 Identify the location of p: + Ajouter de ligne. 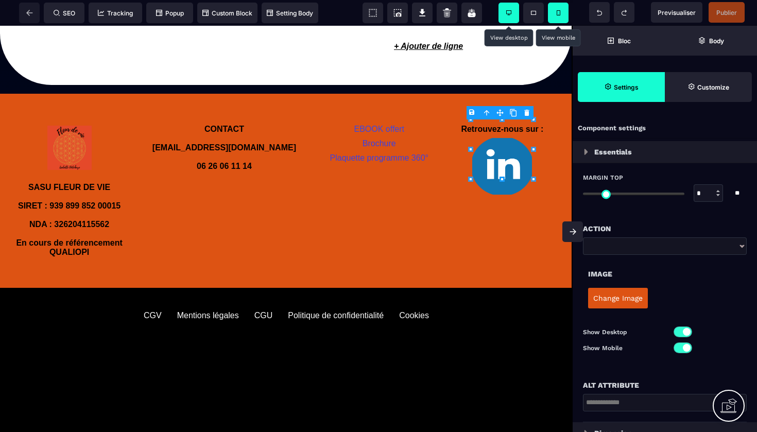
(428, 21).